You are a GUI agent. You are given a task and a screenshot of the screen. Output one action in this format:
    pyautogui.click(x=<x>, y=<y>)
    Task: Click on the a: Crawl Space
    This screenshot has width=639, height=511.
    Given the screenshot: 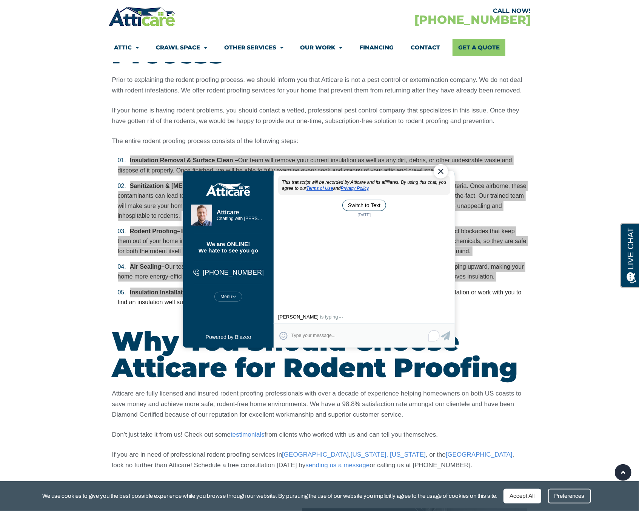 What is the action you would take?
    pyautogui.click(x=181, y=48)
    